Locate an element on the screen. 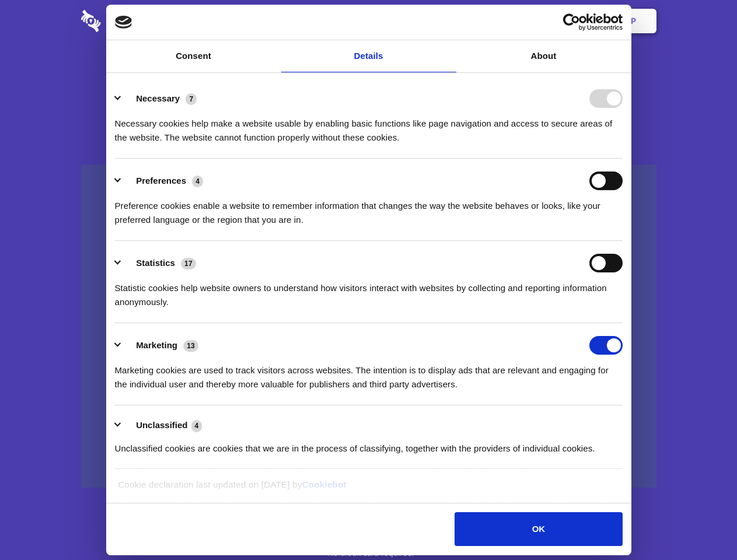 Image resolution: width=737 pixels, height=560 pixels. h4: Auto-redaction of sensitive data, encrypted data sharing and self-destructing private chats. Shar... is located at coordinates (369, 125).